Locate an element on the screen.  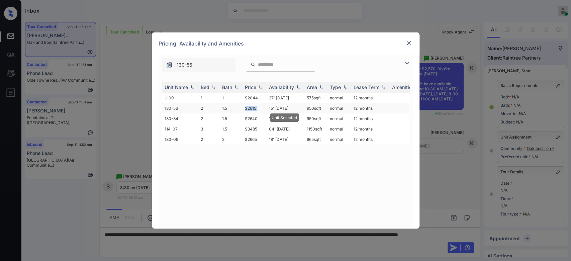
td: $2665 is located at coordinates (254, 139).